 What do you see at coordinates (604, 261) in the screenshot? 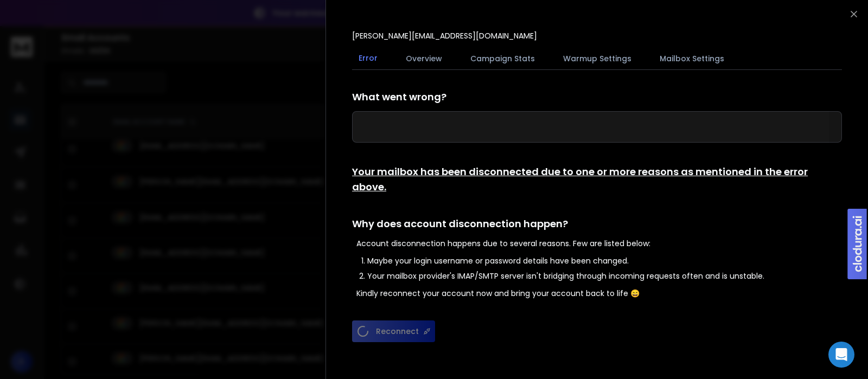
I see `li: Maybe your login username or password details have been changed.` at bounding box center [604, 261].